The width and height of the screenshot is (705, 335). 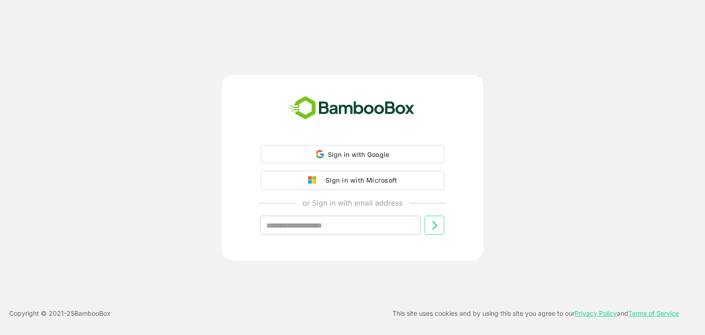 I want to click on p: or Sign in with email address, so click(x=352, y=203).